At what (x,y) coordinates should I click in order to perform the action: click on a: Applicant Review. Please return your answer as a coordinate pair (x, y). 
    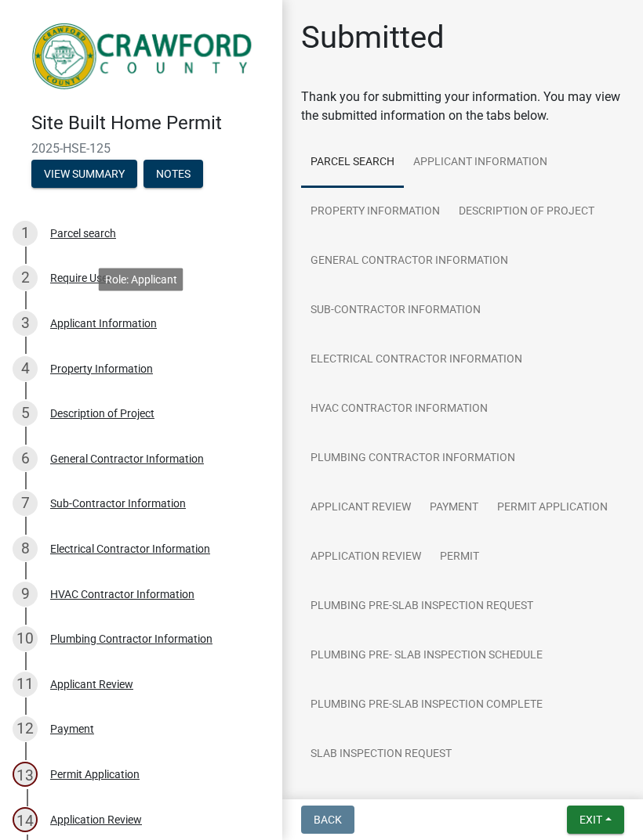
    Looking at the image, I should click on (360, 508).